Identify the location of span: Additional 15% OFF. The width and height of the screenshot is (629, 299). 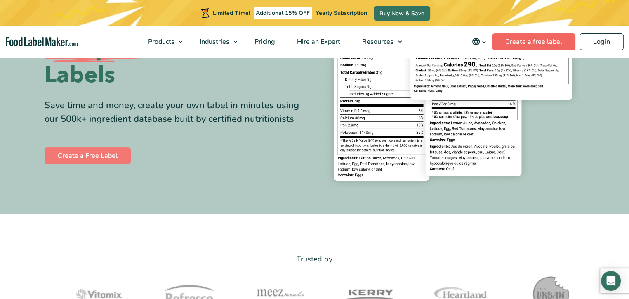
(283, 13).